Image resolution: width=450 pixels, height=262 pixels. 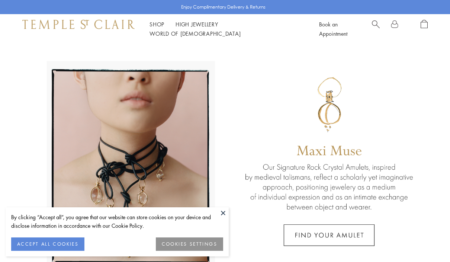 What do you see at coordinates (117, 221) in the screenshot?
I see `div: By clicking “Accept all”, you agree that our website can store cookies on your device and disclos...` at bounding box center [117, 221].